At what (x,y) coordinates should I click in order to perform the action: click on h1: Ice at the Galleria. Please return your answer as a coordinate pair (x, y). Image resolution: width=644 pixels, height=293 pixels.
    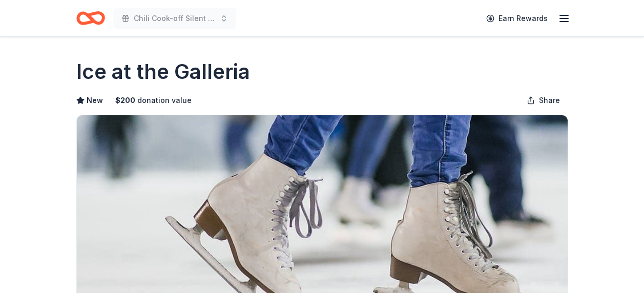
    Looking at the image, I should click on (163, 71).